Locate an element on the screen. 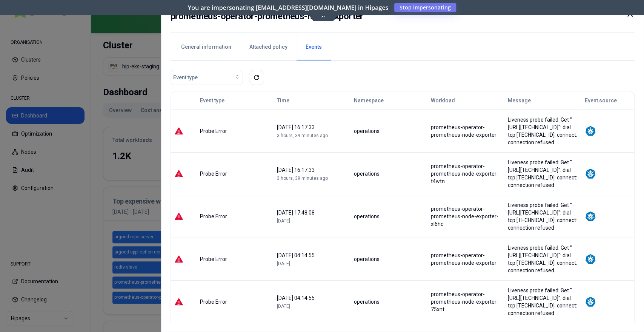  div: prometheus-operator-prometheus-node-exporter-t4wtn is located at coordinates (466, 174).